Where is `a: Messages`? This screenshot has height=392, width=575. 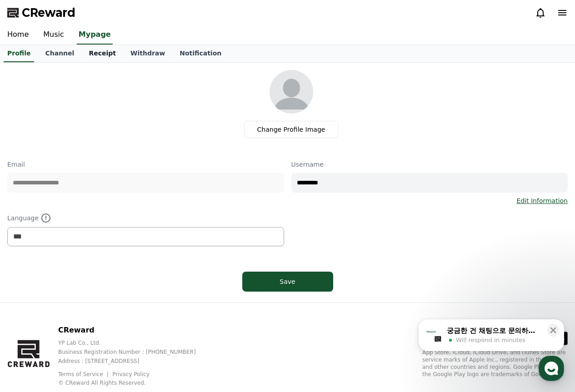
a: Messages is located at coordinates (88, 299).